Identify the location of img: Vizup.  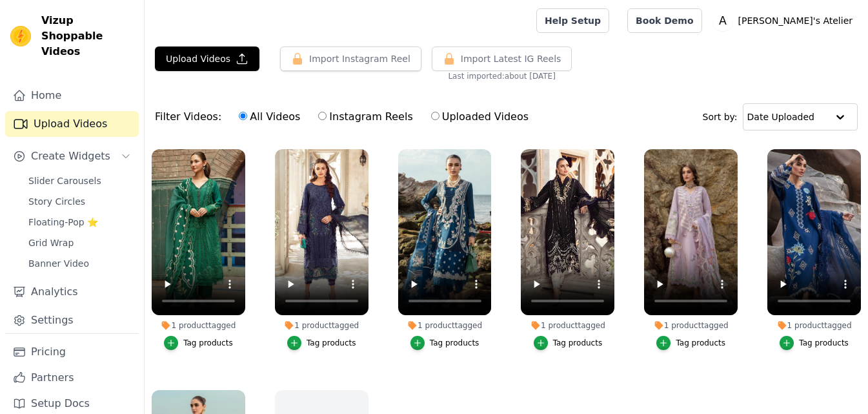
(21, 36).